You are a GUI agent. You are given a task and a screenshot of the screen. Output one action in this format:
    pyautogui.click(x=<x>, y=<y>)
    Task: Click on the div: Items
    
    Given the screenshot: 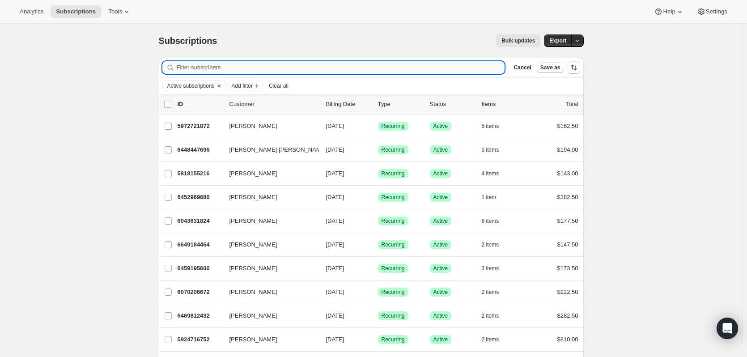 What is the action you would take?
    pyautogui.click(x=504, y=104)
    